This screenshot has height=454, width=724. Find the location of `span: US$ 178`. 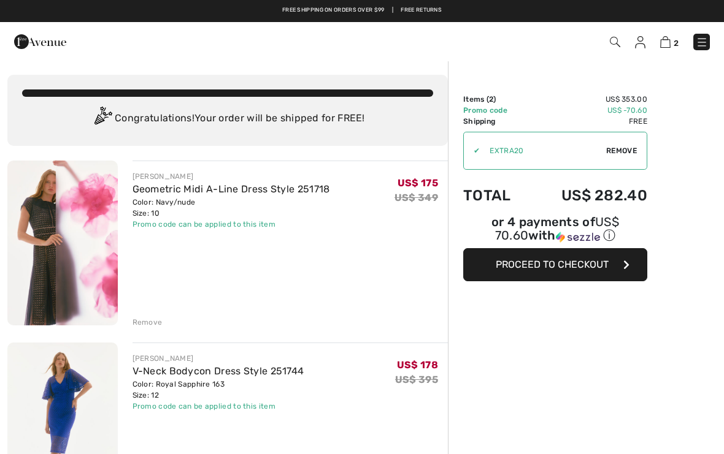

span: US$ 178 is located at coordinates (417, 365).